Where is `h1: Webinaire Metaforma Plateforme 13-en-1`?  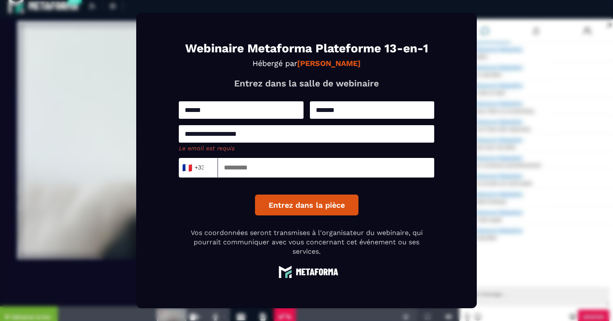
h1: Webinaire Metaforma Plateforme 13-en-1 is located at coordinates (306, 49).